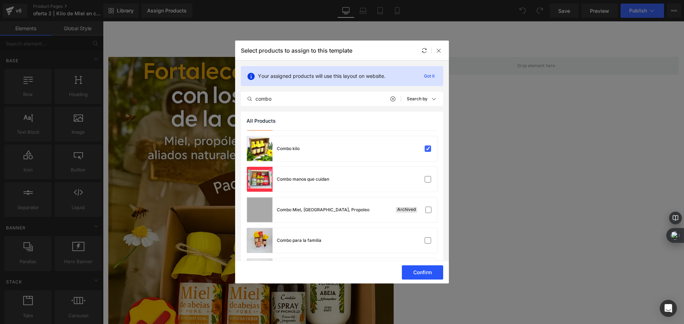  I want to click on p: Search by, so click(417, 99).